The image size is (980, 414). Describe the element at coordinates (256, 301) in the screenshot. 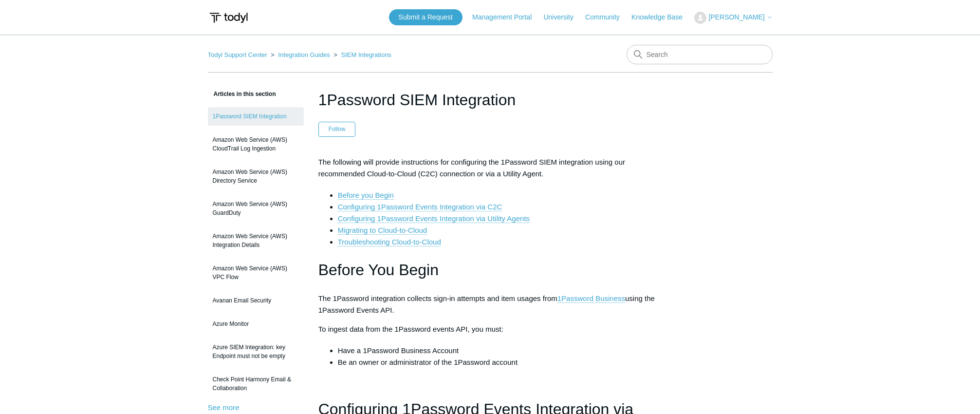

I see `a: Avanan Email Security` at that location.